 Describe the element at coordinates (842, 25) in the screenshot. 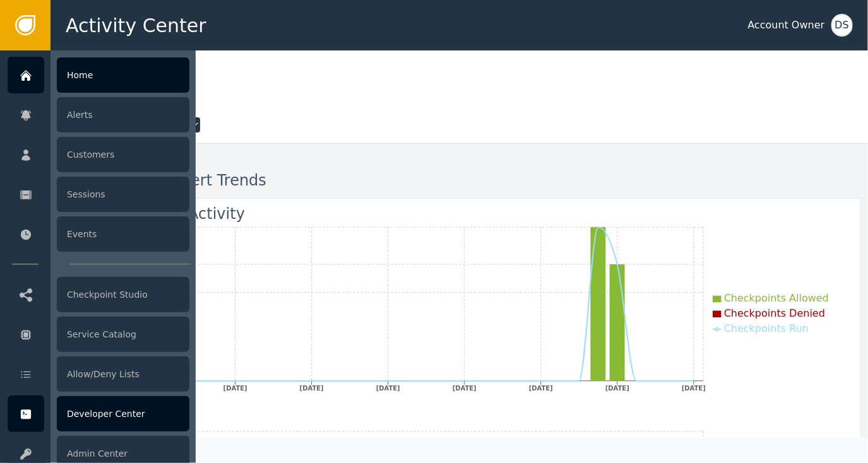

I see `button: DS` at that location.